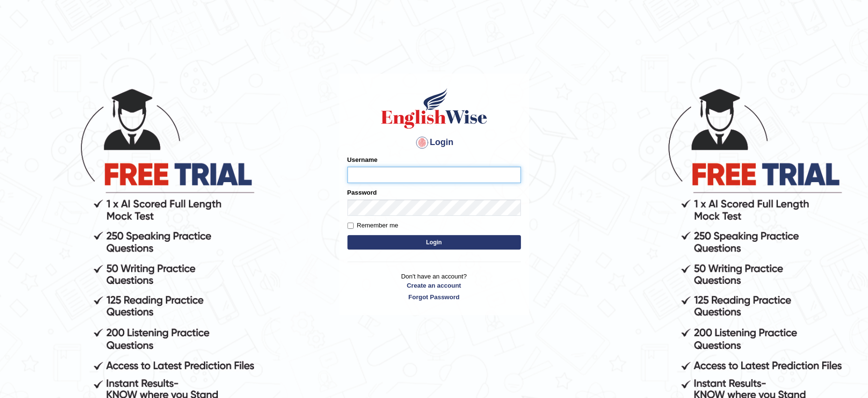 This screenshot has width=868, height=398. Describe the element at coordinates (362, 193) in the screenshot. I see `label: Password` at that location.